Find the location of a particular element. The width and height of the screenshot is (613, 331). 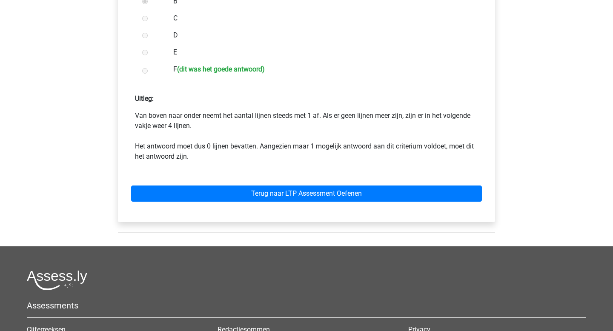

label: C is located at coordinates (320, 18).